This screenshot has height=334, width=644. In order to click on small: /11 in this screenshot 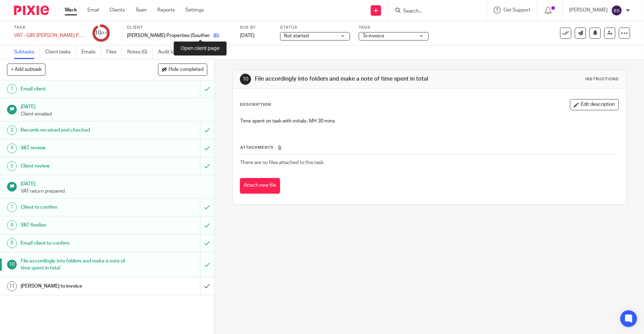, I will do `click(104, 33)`.